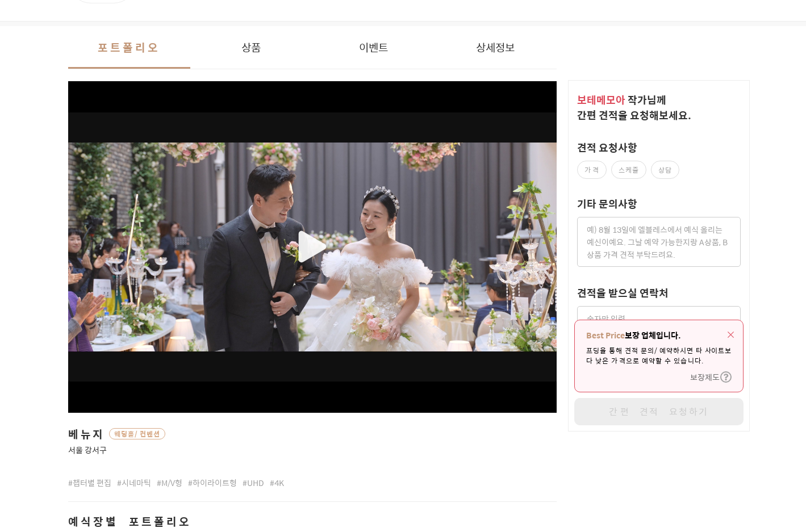  What do you see at coordinates (182, 375) in the screenshot?
I see `a: 설정` at bounding box center [182, 375].